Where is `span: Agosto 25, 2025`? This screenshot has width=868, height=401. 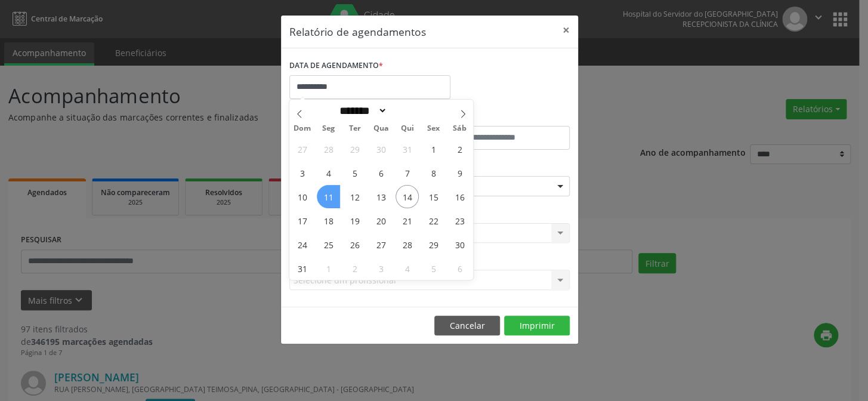
span: Agosto 25, 2025 is located at coordinates (328, 244).